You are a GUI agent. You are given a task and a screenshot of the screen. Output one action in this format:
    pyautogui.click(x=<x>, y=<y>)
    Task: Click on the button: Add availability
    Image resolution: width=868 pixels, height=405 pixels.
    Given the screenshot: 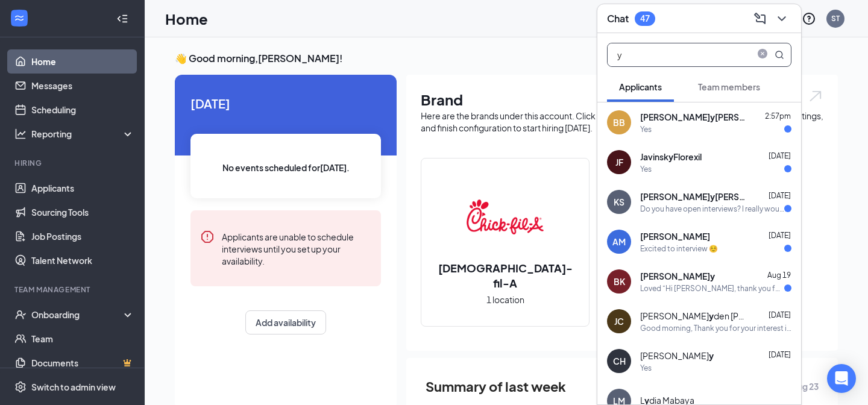 What is the action you would take?
    pyautogui.click(x=286, y=322)
    